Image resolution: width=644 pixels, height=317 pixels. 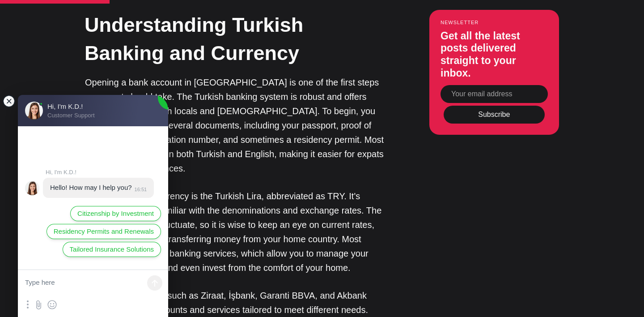 I want to click on span: Residency Permits and Renewals, so click(x=104, y=232).